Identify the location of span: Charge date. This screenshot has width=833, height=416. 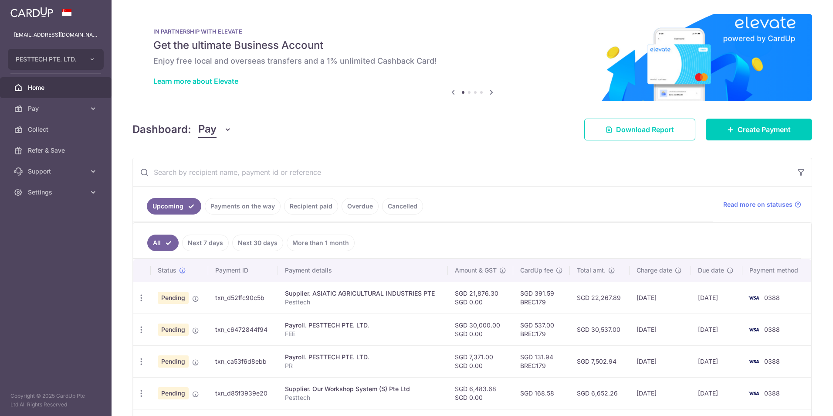
(655, 270).